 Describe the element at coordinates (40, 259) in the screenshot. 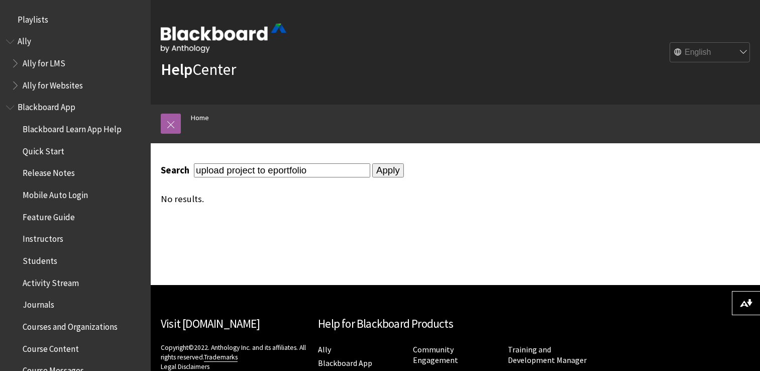

I see `span: Students` at that location.